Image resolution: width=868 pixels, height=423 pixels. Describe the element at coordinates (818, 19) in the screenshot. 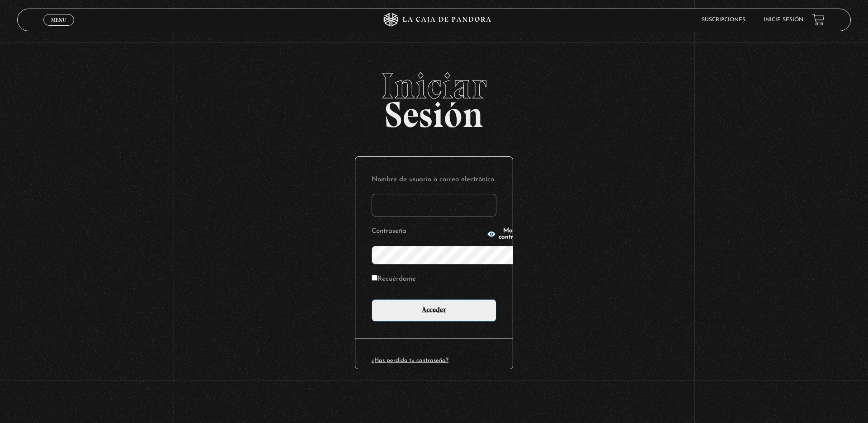

I see `a: View your shopping cart` at that location.